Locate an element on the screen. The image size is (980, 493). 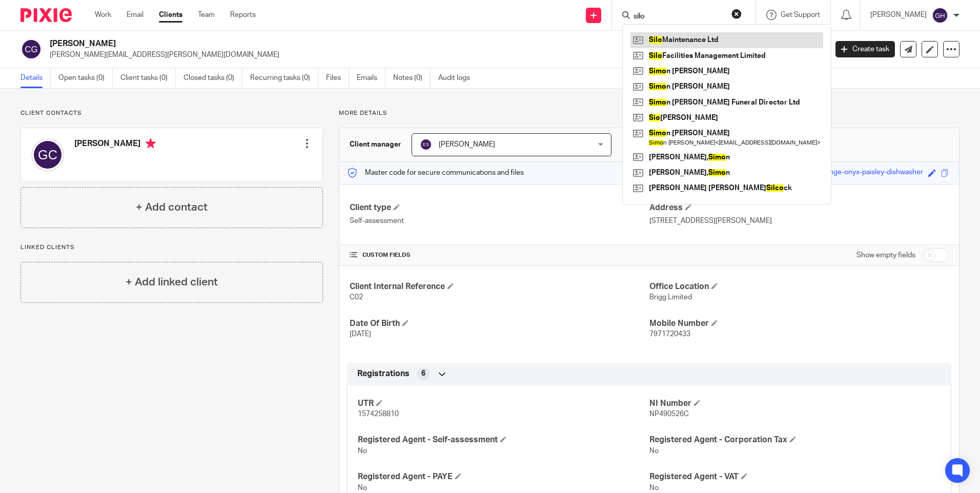
h4: + Add contact is located at coordinates (171, 207).